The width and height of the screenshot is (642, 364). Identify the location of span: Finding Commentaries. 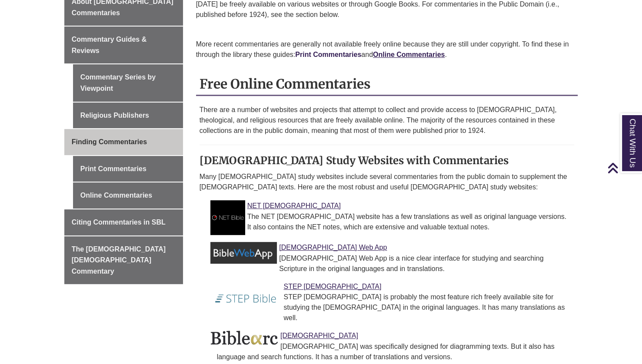
(109, 142).